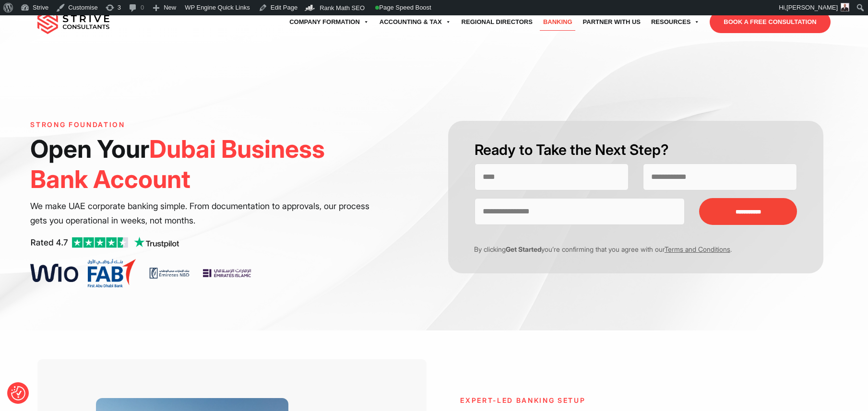  I want to click on a: Terms and Conditions, so click(697, 249).